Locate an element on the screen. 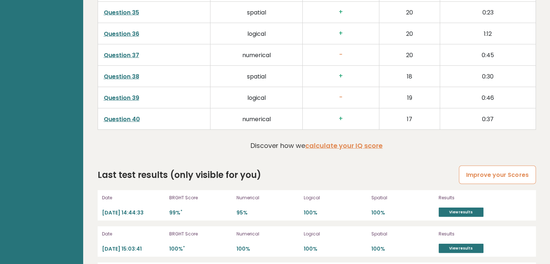  td: 1:12 is located at coordinates (488, 33).